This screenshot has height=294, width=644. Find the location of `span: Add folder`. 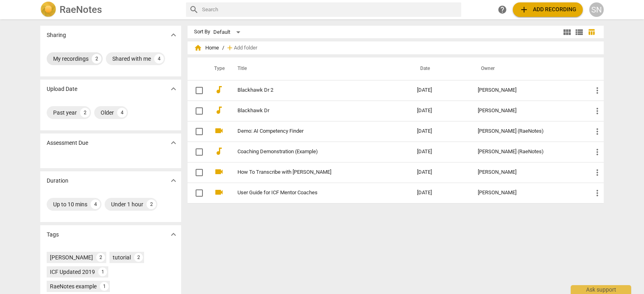

span: Add folder is located at coordinates (246, 48).